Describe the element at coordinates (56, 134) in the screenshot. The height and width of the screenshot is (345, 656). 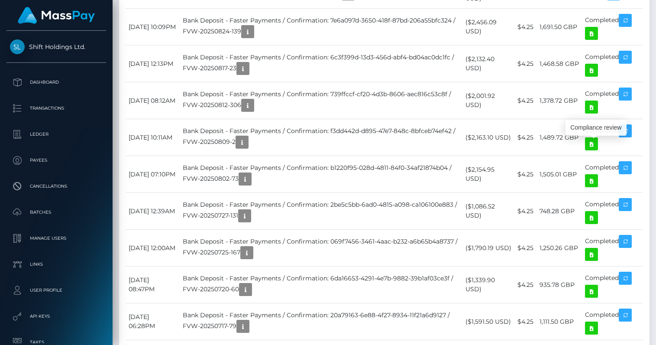
I see `p: Ledger` at that location.